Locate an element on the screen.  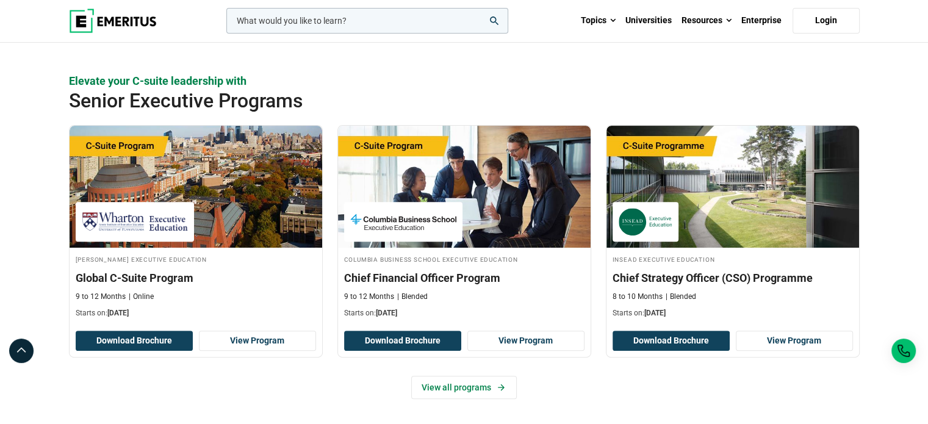
img: INSEAD Executive Education is located at coordinates (645, 221).